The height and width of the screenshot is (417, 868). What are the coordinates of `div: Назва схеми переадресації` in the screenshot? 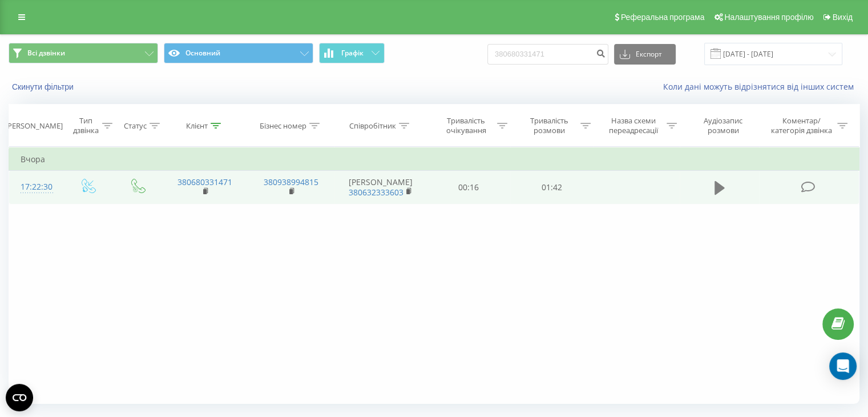 It's located at (633, 125).